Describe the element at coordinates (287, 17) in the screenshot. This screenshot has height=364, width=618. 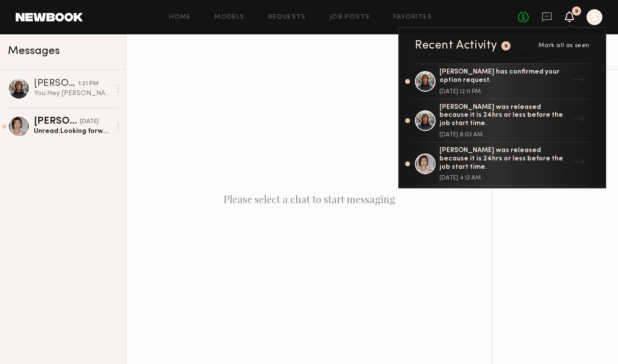
I see `a: Requests` at that location.